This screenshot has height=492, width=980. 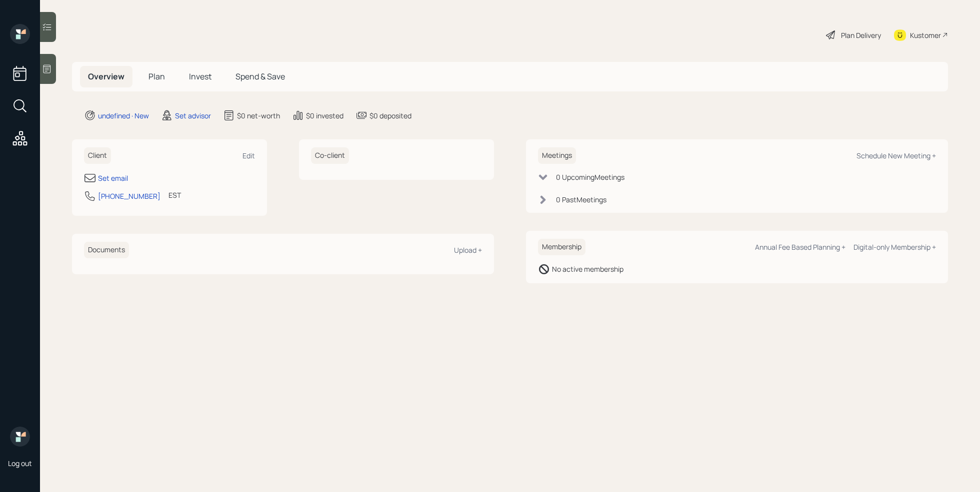 What do you see at coordinates (106, 76) in the screenshot?
I see `span: Overview` at bounding box center [106, 76].